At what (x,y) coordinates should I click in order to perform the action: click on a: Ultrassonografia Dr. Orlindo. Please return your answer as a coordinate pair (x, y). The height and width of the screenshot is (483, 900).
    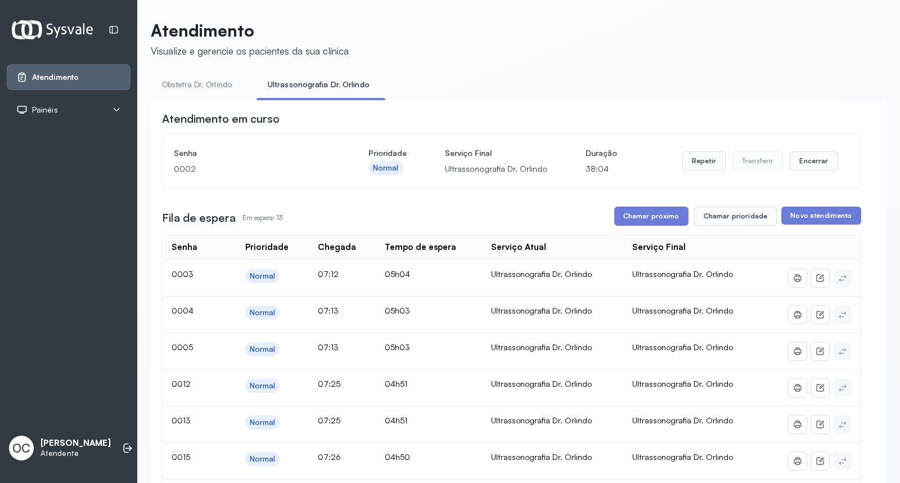
    Looking at the image, I should click on (318, 84).